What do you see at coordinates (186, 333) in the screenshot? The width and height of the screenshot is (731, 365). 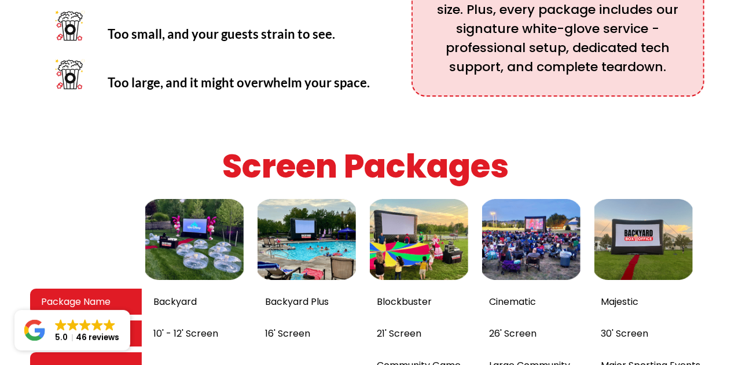 I see `span: 10' - 12' Screen` at bounding box center [186, 333].